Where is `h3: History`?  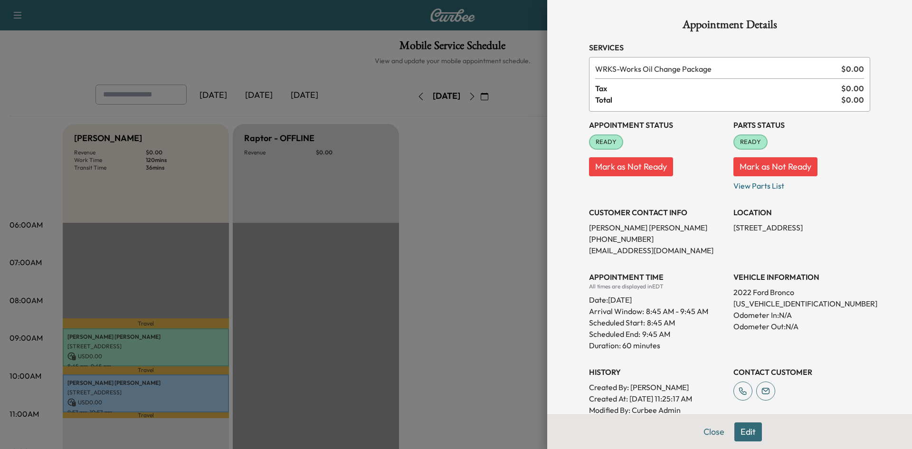
h3: History is located at coordinates (658, 372).